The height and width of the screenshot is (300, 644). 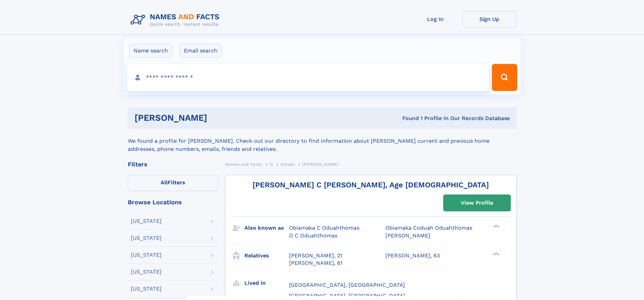 I want to click on a: Oduah, so click(x=288, y=164).